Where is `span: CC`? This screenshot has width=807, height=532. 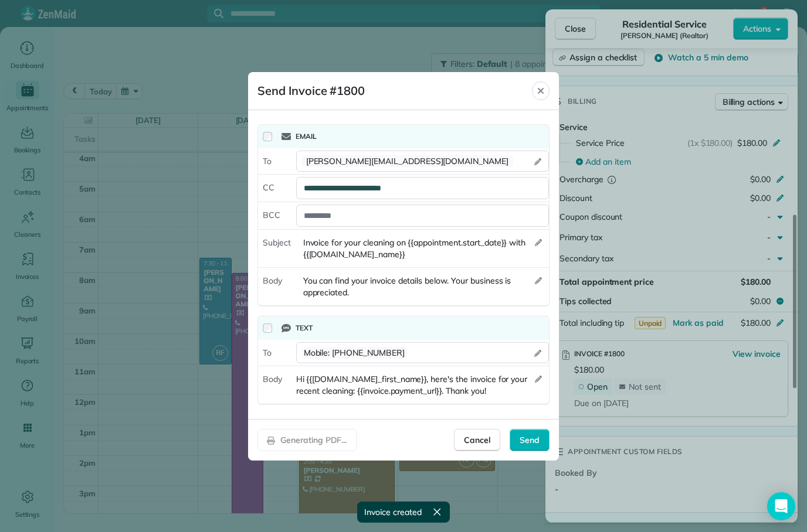
span: CC is located at coordinates (279, 187).